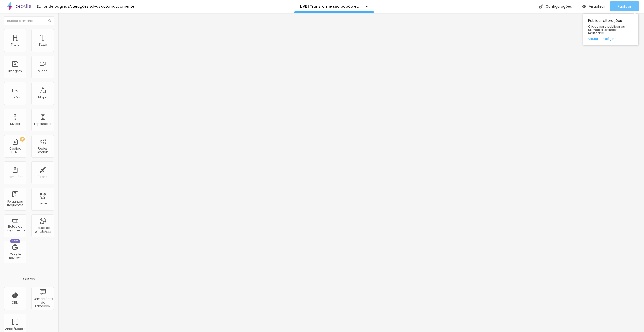  What do you see at coordinates (15, 97) in the screenshot?
I see `div: Botão` at bounding box center [15, 97].